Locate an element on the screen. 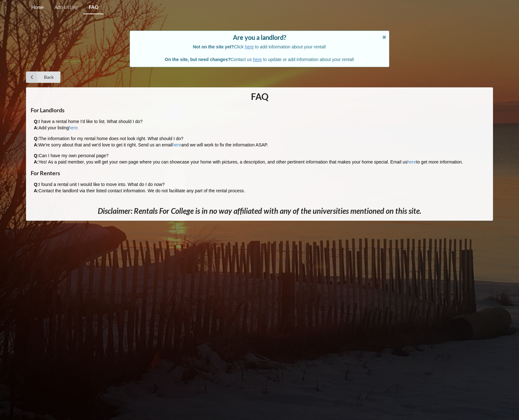 Image resolution: width=519 pixels, height=420 pixels. h3: For Renters is located at coordinates (45, 173).